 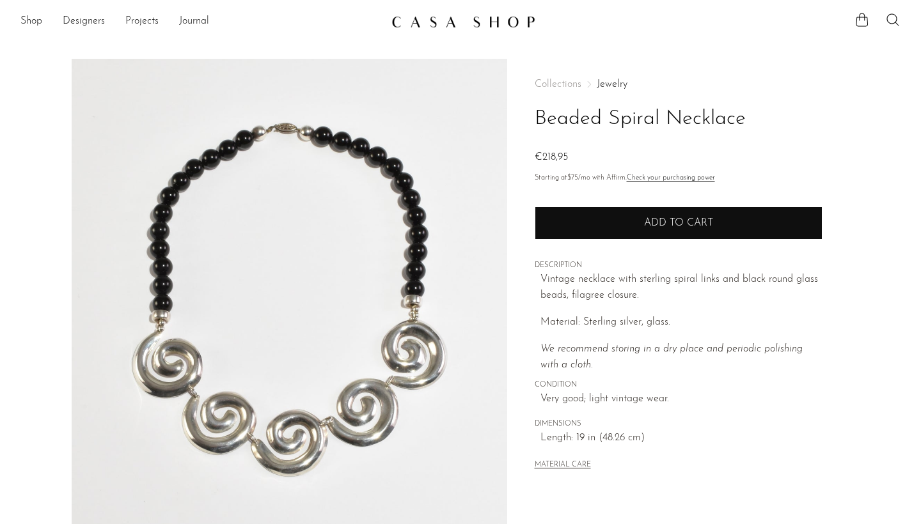 What do you see at coordinates (201, 22) in the screenshot?
I see `ul: NEW HEADER MENU` at bounding box center [201, 22].